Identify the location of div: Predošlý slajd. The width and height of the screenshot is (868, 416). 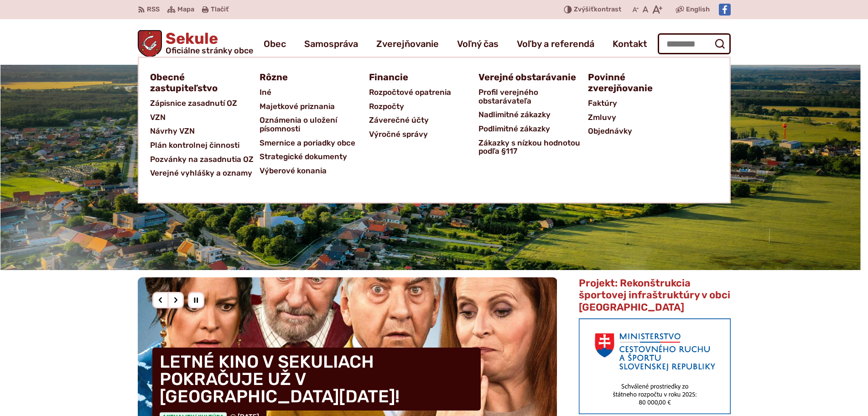
(160, 300).